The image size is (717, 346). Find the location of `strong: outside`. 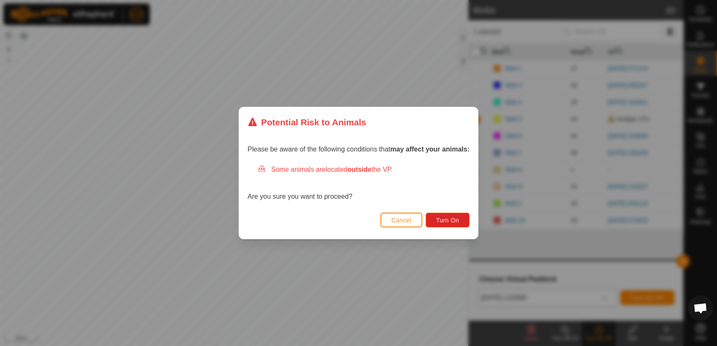

strong: outside is located at coordinates (359, 169).